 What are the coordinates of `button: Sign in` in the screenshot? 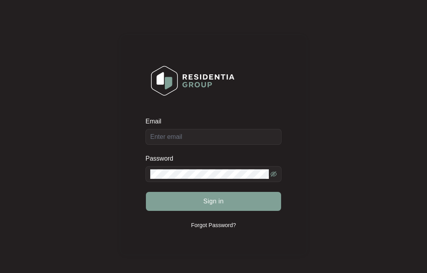 It's located at (214, 201).